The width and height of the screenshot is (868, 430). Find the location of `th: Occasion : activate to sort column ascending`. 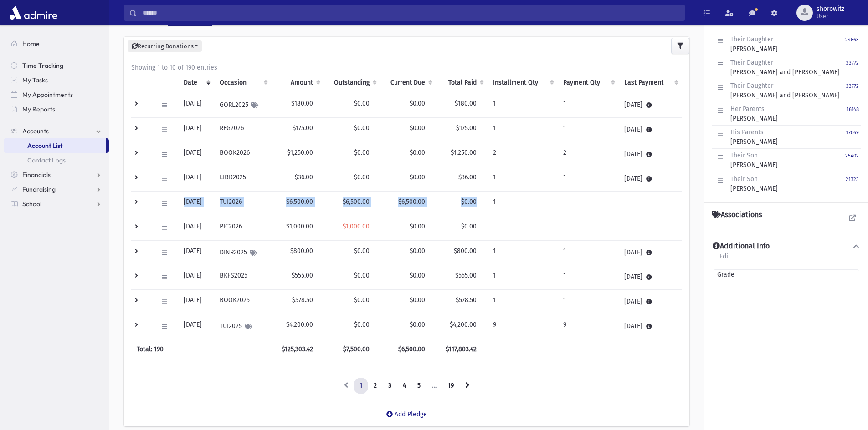

th: Occasion : activate to sort column ascending is located at coordinates (243, 83).